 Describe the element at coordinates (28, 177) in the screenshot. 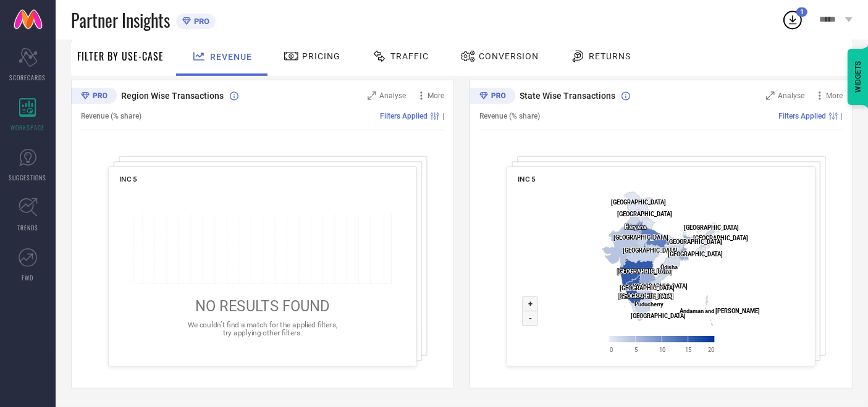

I see `span: SUGGESTIONS` at that location.